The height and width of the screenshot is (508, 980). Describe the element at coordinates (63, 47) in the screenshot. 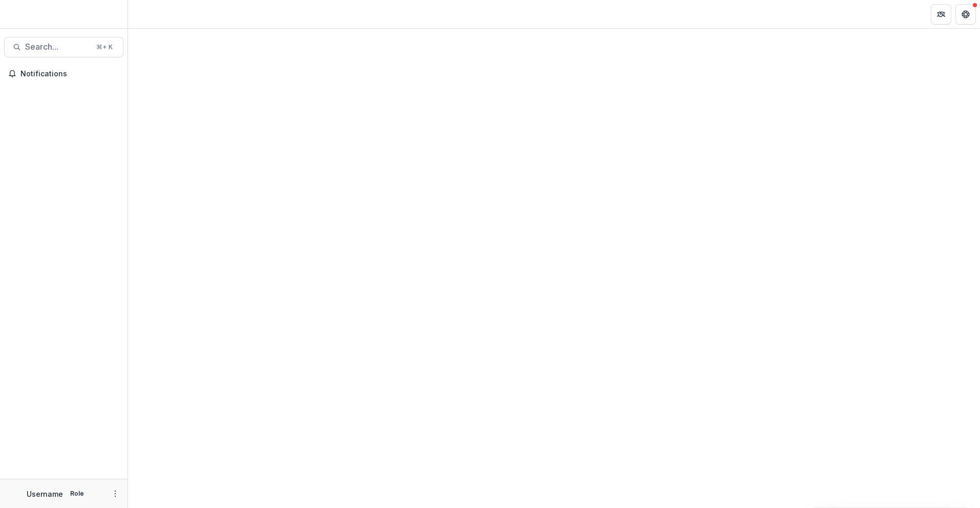

I see `button: Search...` at that location.